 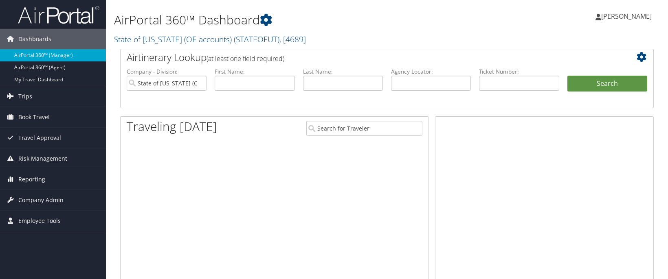 I want to click on span: (at least one field required), so click(x=245, y=59).